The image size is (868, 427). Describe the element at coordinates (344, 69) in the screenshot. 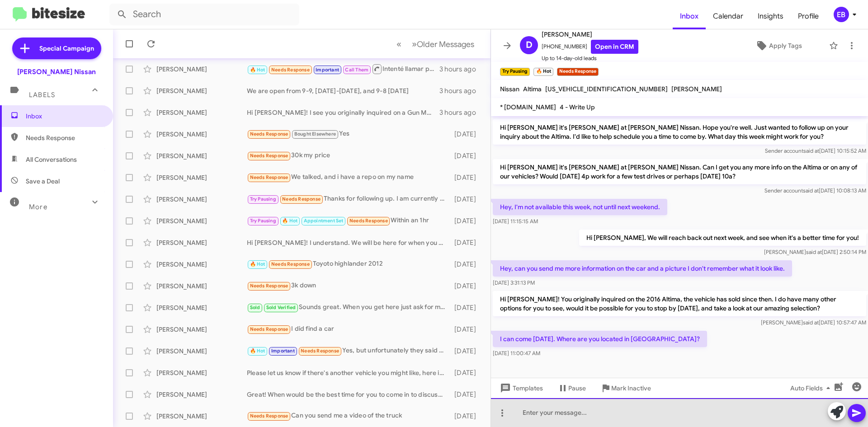

I see `div: Intenté llamar pero nadie atendió` at that location.